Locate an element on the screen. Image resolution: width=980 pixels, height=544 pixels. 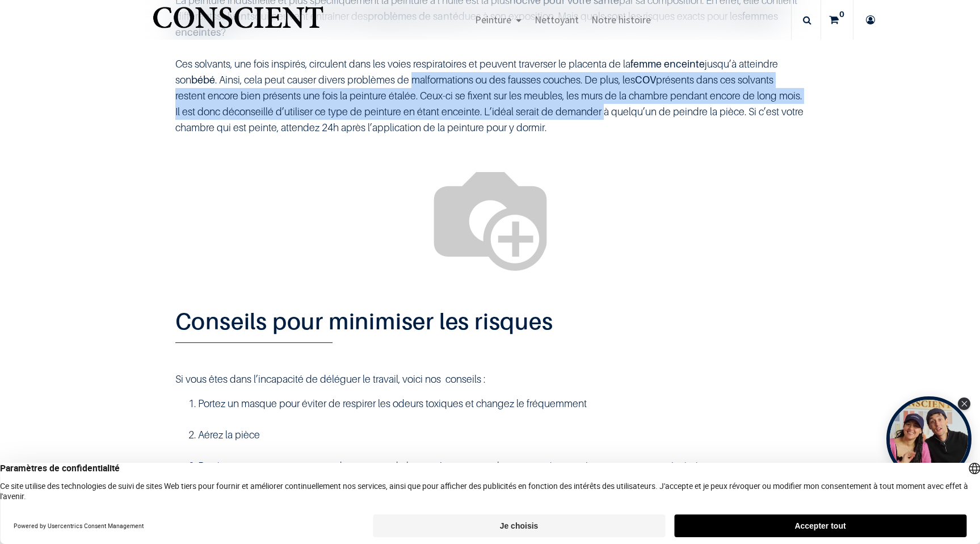
font: Si vous êtes dans l’incapacité de déléguer le travail, voici nos conseils : is located at coordinates (330, 379).